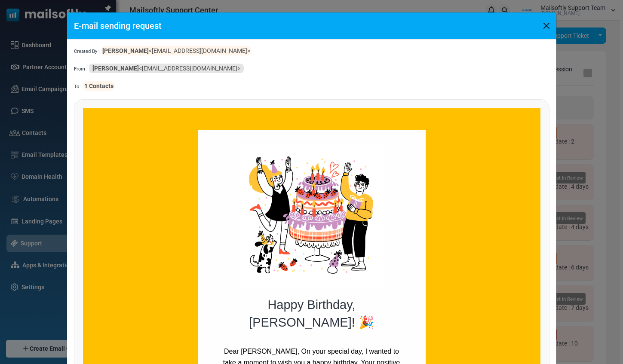 The height and width of the screenshot is (364, 623). What do you see at coordinates (118, 26) in the screenshot?
I see `h5: E-mail sending request` at bounding box center [118, 26].